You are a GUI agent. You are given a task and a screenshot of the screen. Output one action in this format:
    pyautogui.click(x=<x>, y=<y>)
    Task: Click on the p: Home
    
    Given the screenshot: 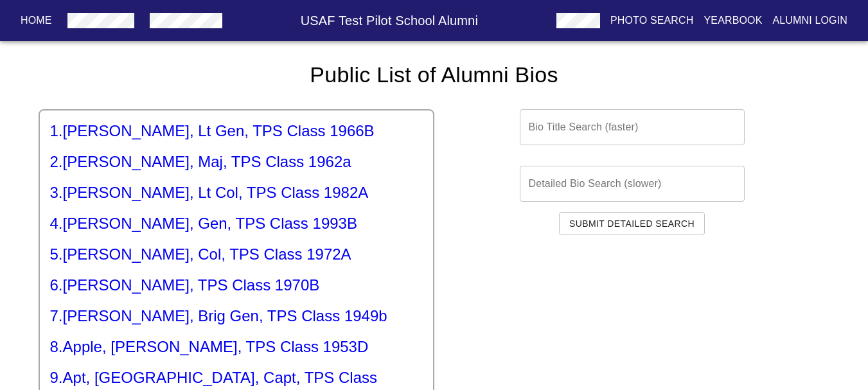 What is the action you would take?
    pyautogui.click(x=36, y=21)
    